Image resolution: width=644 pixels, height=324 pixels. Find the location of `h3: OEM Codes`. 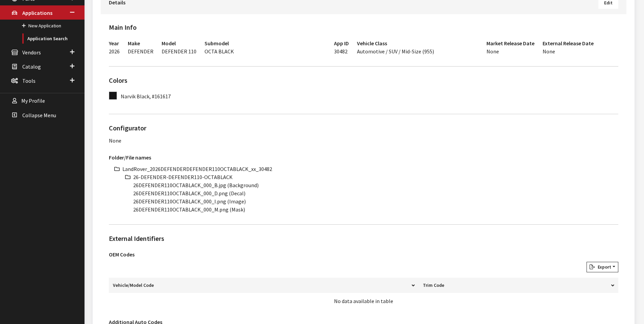

h3: OEM Codes is located at coordinates (363, 254).